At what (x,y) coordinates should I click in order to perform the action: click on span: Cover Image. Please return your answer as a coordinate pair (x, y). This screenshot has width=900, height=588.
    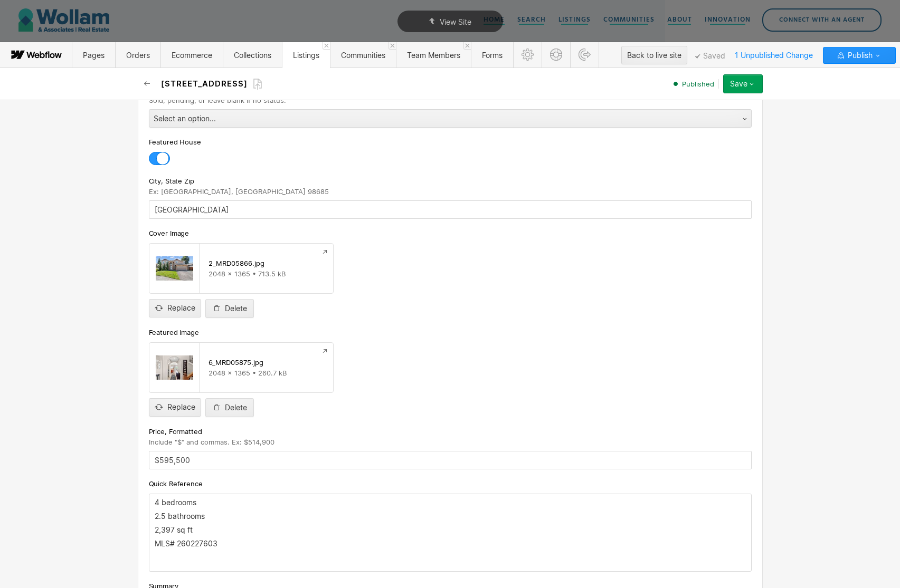
    Looking at the image, I should click on (169, 233).